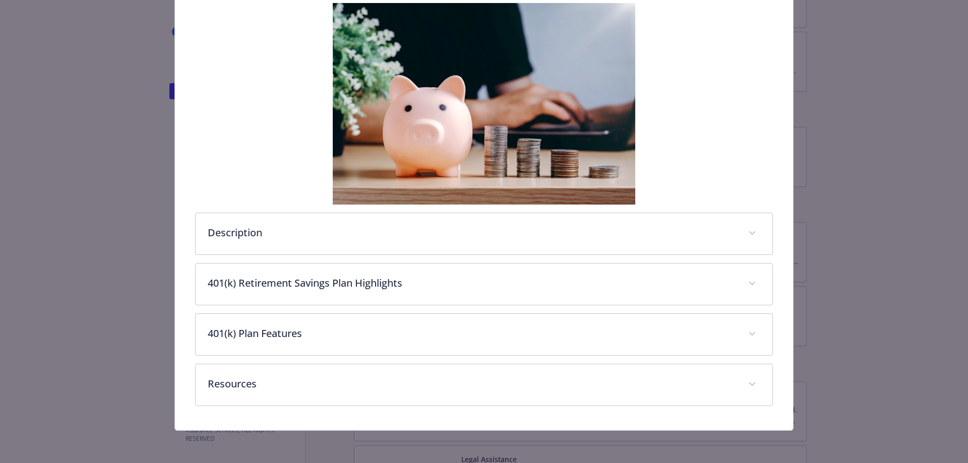 The height and width of the screenshot is (463, 968). Describe the element at coordinates (472, 384) in the screenshot. I see `p: Resources` at that location.